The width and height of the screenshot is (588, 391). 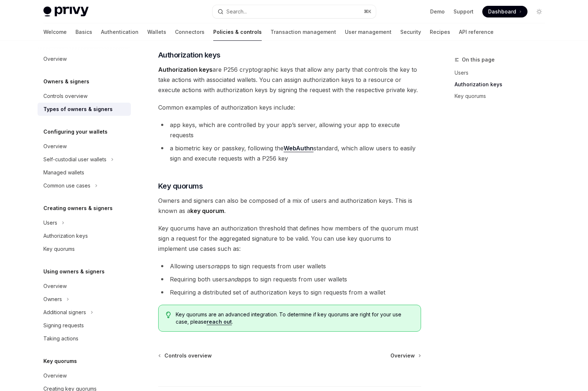 What do you see at coordinates (84, 172) in the screenshot?
I see `a: Managed wallets` at bounding box center [84, 172].